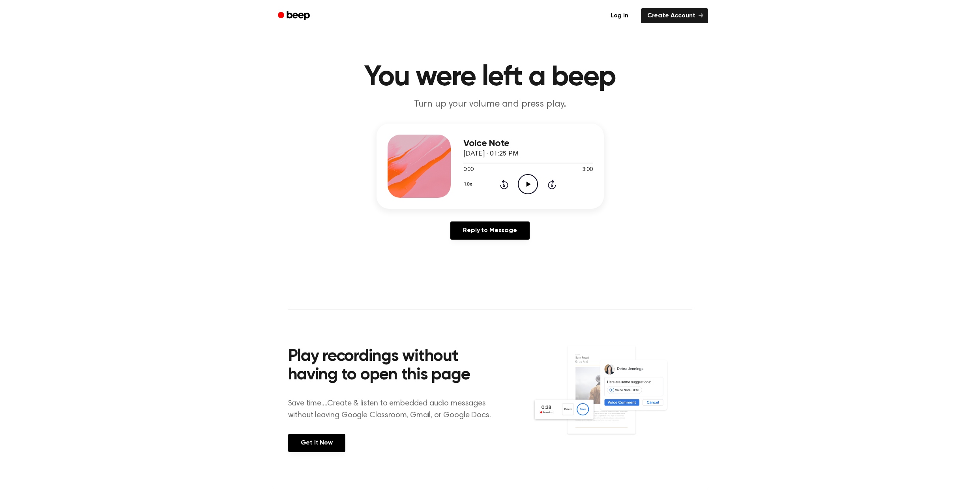 This screenshot has width=980, height=499. Describe the element at coordinates (469, 170) in the screenshot. I see `span: 0:00` at that location.